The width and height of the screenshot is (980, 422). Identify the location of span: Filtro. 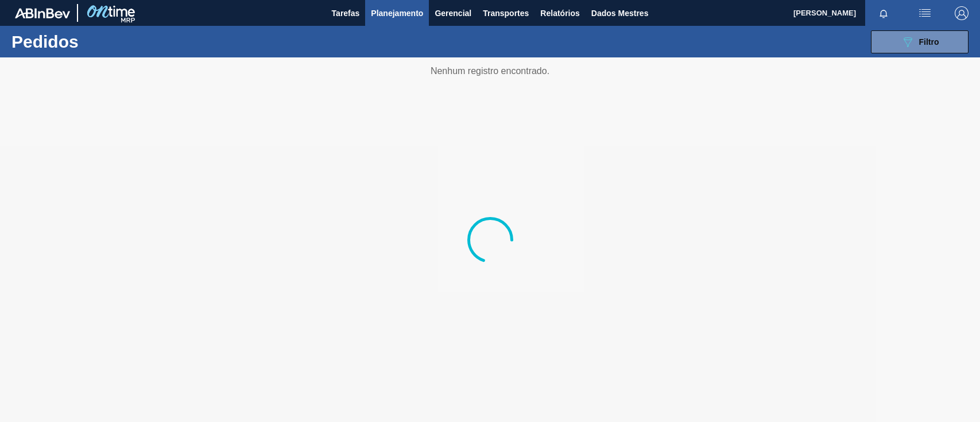
(928, 42).